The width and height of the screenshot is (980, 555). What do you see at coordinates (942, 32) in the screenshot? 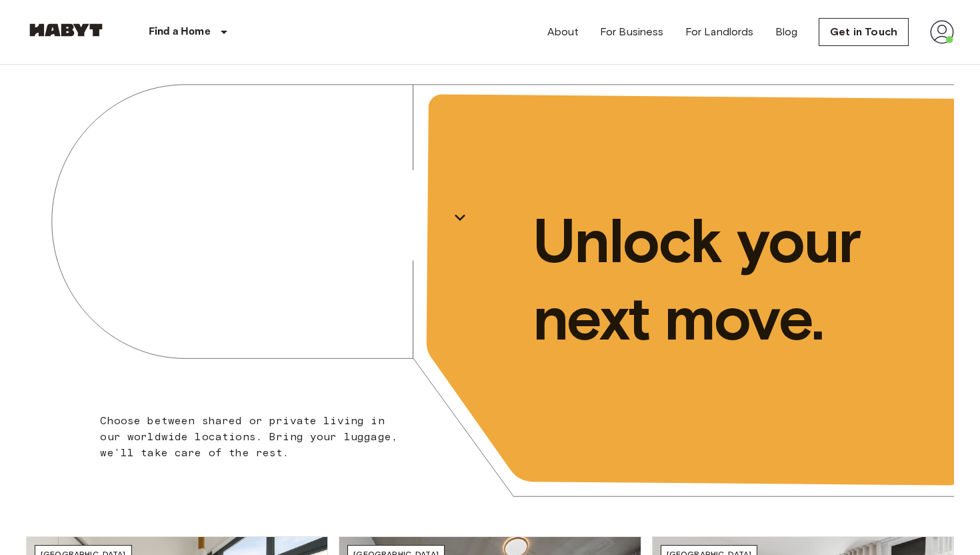
I see `img: avatar` at bounding box center [942, 32].